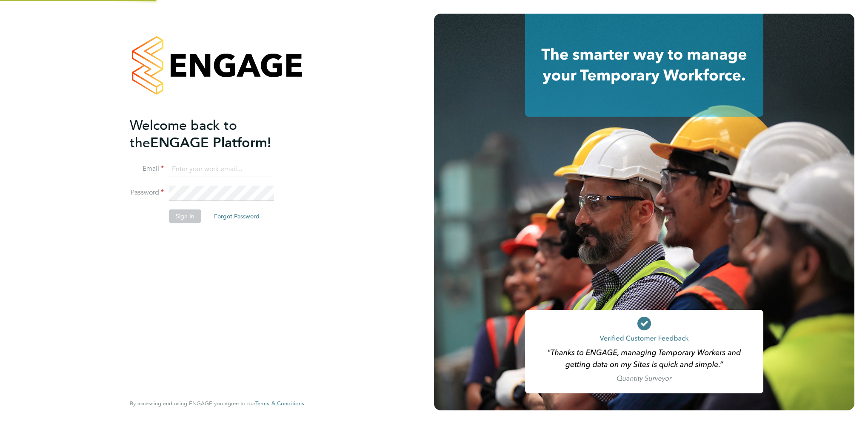 The height and width of the screenshot is (424, 868). I want to click on h2: ENGAGE Platform!, so click(213, 134).